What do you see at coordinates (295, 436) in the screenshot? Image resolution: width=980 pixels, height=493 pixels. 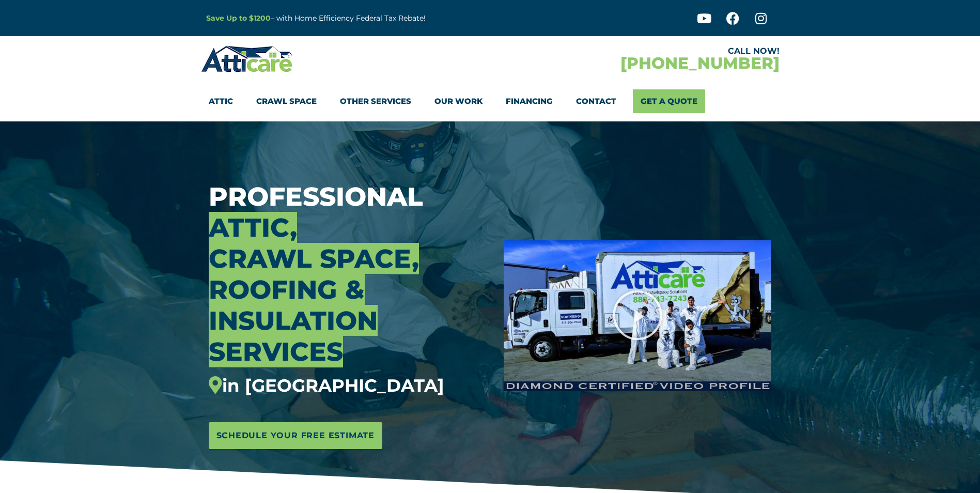 I see `a: Schedule Your Free Estimate` at bounding box center [295, 436].